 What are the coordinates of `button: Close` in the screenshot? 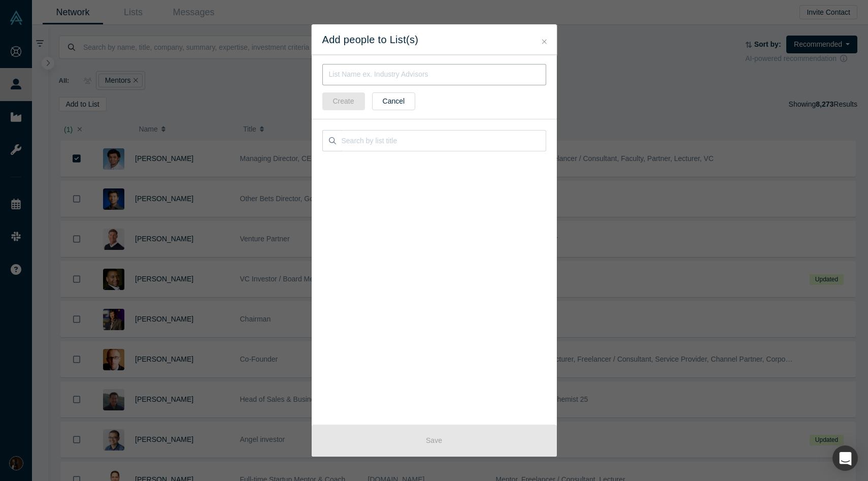 It's located at (544, 41).